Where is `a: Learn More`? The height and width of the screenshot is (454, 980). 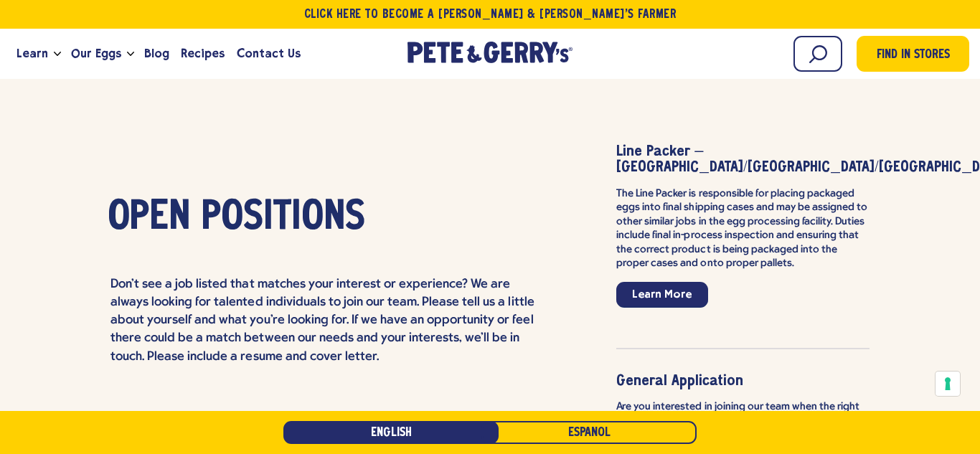
a: Learn More is located at coordinates (662, 295).